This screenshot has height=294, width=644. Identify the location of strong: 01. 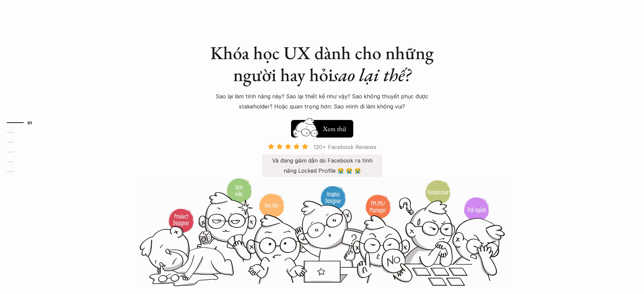
(30, 122).